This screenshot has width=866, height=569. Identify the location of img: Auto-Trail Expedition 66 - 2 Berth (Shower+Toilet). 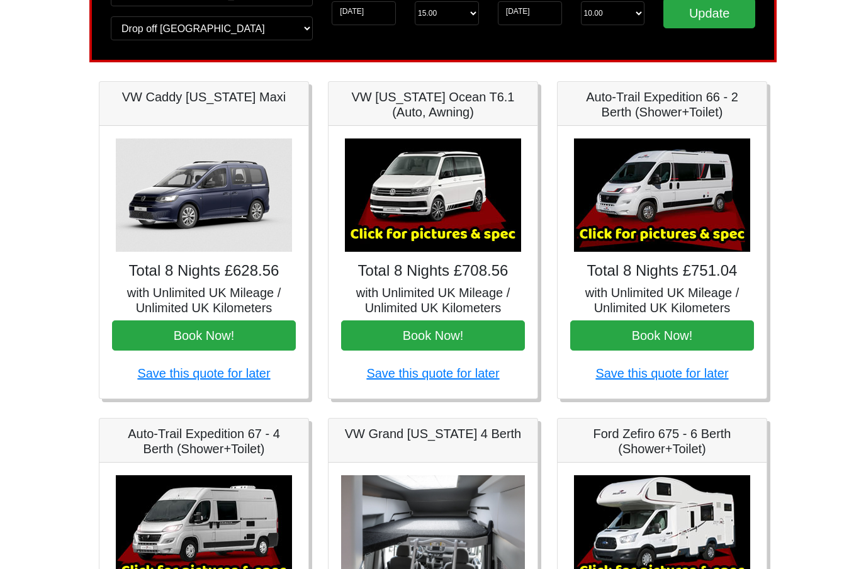
(662, 195).